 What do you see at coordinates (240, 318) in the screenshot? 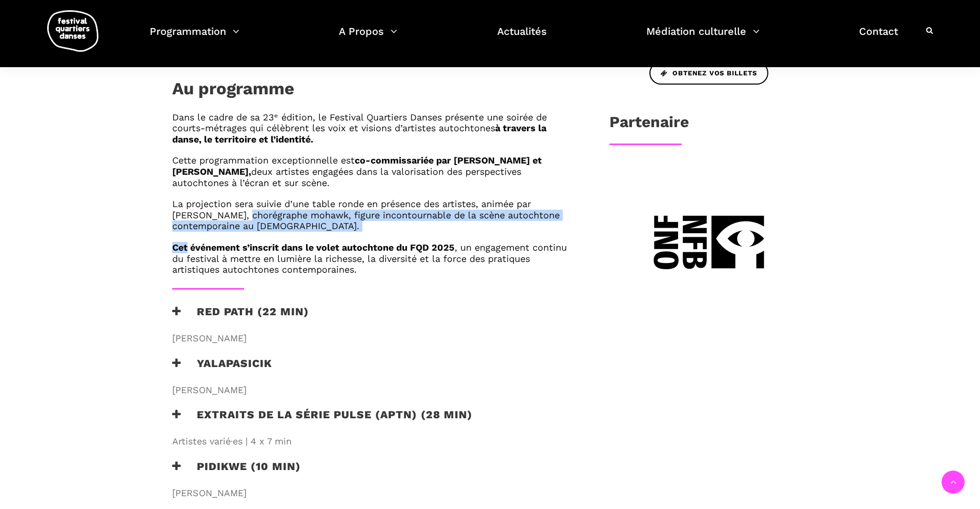
I see `h3: RED PATH (22 min)` at bounding box center [240, 318].